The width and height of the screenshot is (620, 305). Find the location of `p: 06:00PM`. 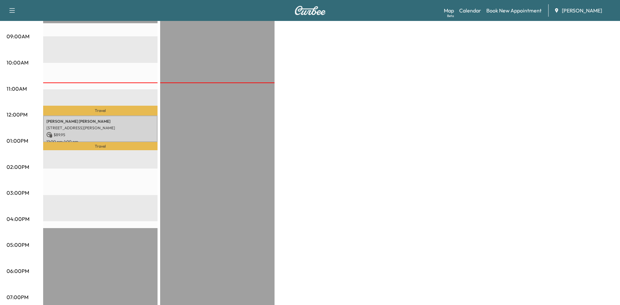

p: 06:00PM is located at coordinates (18, 271).